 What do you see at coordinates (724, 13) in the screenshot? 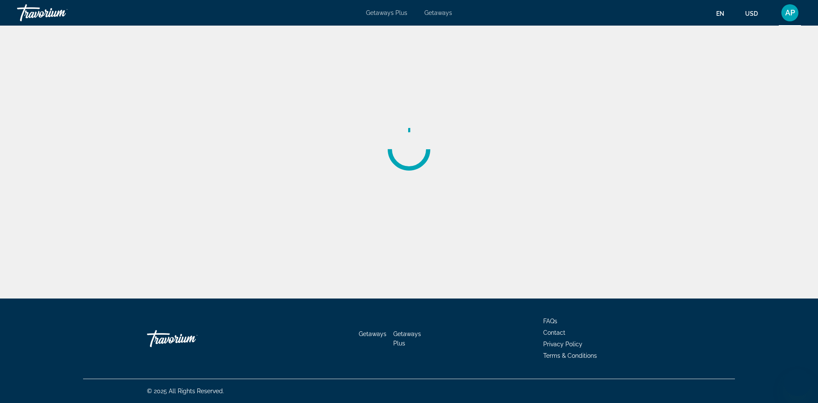
I see `button: Change language` at bounding box center [724, 13].